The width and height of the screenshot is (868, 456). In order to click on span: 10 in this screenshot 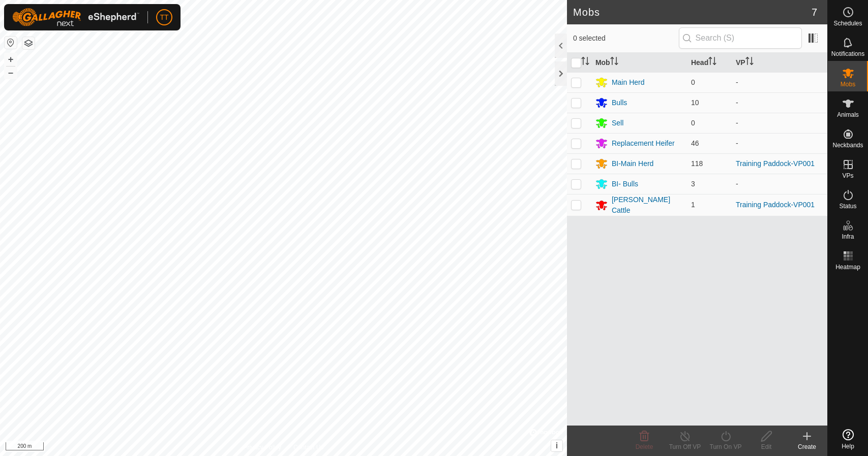, I will do `click(695, 103)`.